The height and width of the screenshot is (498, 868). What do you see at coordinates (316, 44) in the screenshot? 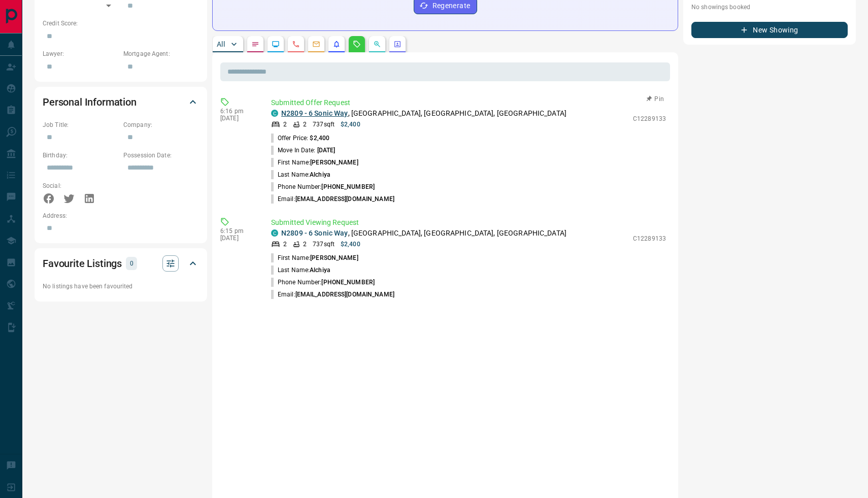
I see `svg: Emails` at bounding box center [316, 44].